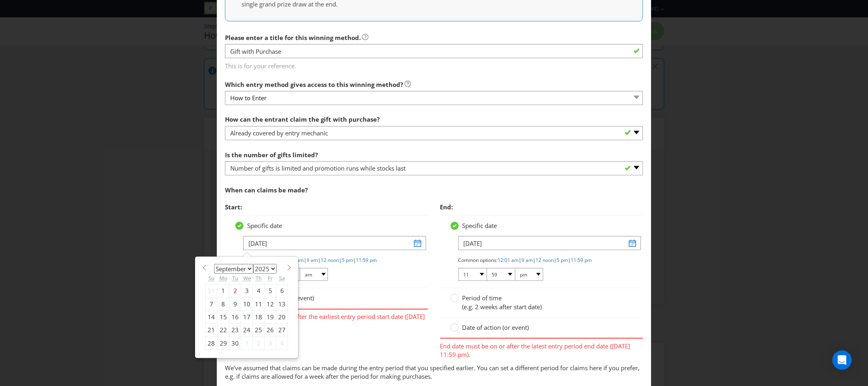 This screenshot has height=386, width=868. Describe the element at coordinates (282, 330) in the screenshot. I see `div: 27` at that location.